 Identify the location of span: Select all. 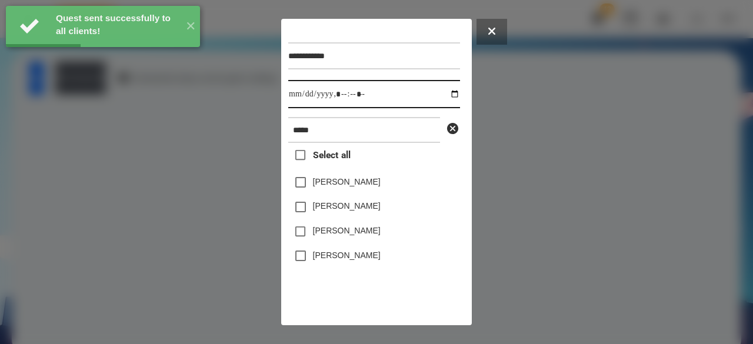
(332, 155).